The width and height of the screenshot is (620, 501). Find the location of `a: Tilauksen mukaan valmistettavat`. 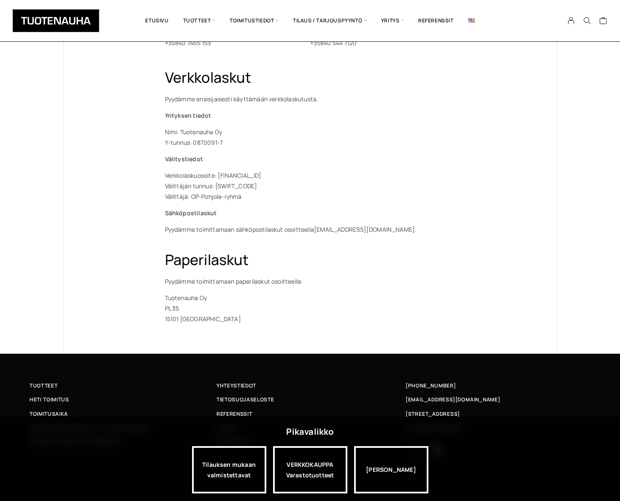

a: Tilauksen mukaan valmistettavat is located at coordinates (229, 470).